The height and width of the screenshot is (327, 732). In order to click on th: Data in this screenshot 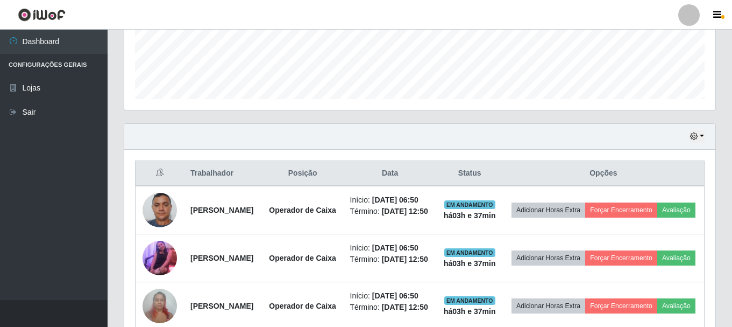, I will do `click(390, 173)`.